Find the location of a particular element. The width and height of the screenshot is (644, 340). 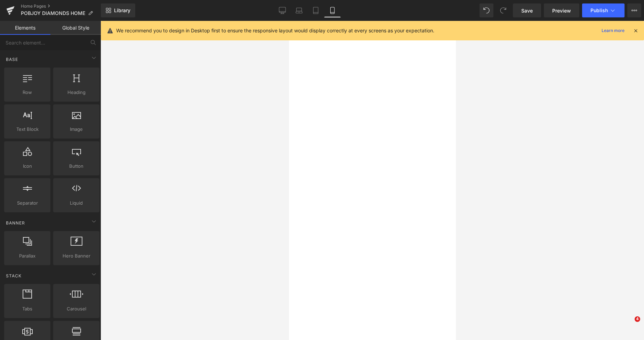

span: Row is located at coordinates (27, 92).